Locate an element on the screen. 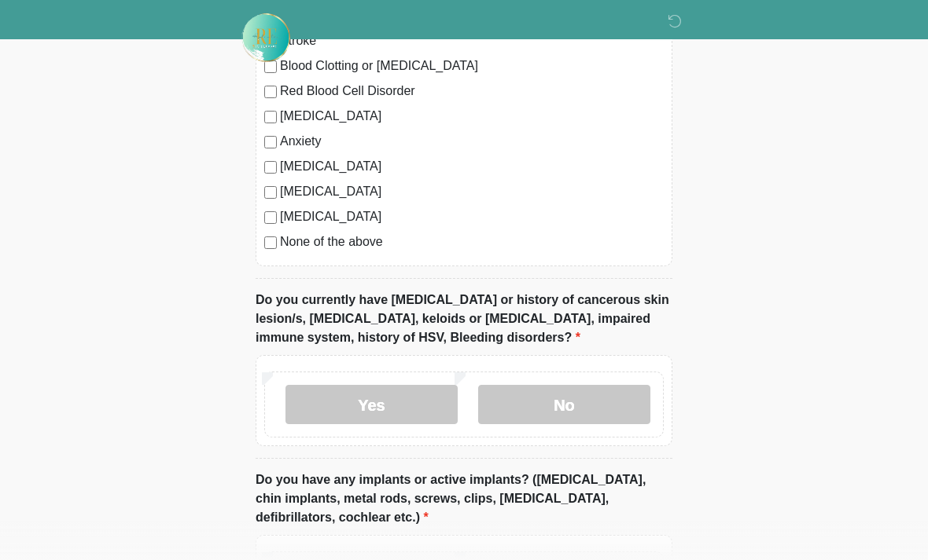 This screenshot has width=928, height=560. input: Anxiety is located at coordinates (270, 142).